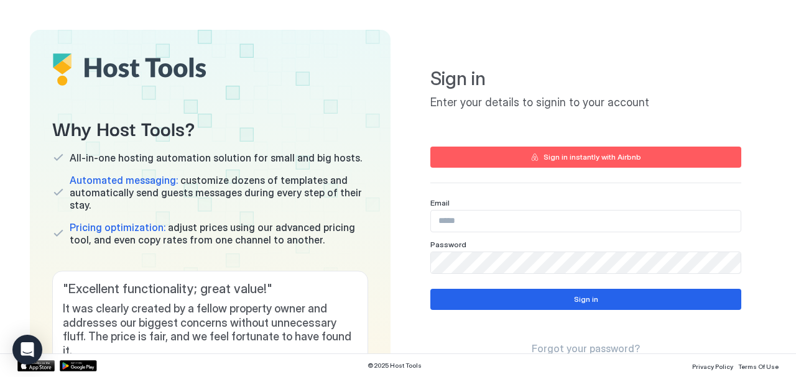 The height and width of the screenshot is (377, 796). What do you see at coordinates (78, 366) in the screenshot?
I see `a: Google Play Store` at bounding box center [78, 366].